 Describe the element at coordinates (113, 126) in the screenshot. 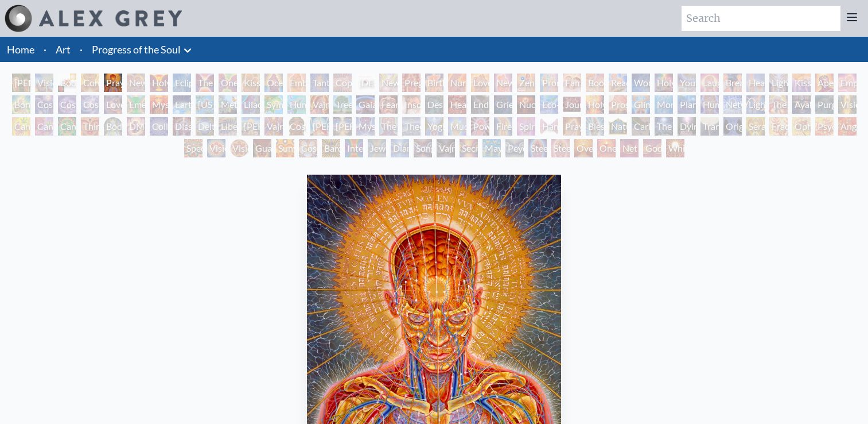

I see `div: Body/Mind as a Vibratory Field of Energy` at that location.